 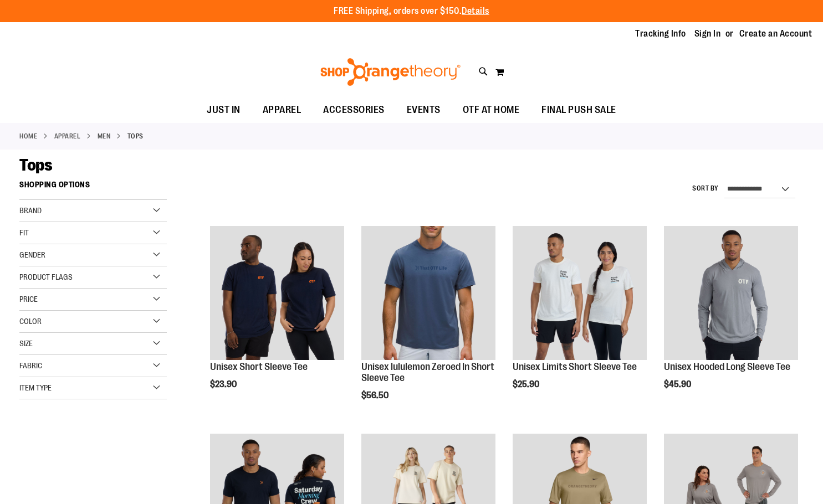 What do you see at coordinates (93, 322) in the screenshot?
I see `div: Color` at bounding box center [93, 322].